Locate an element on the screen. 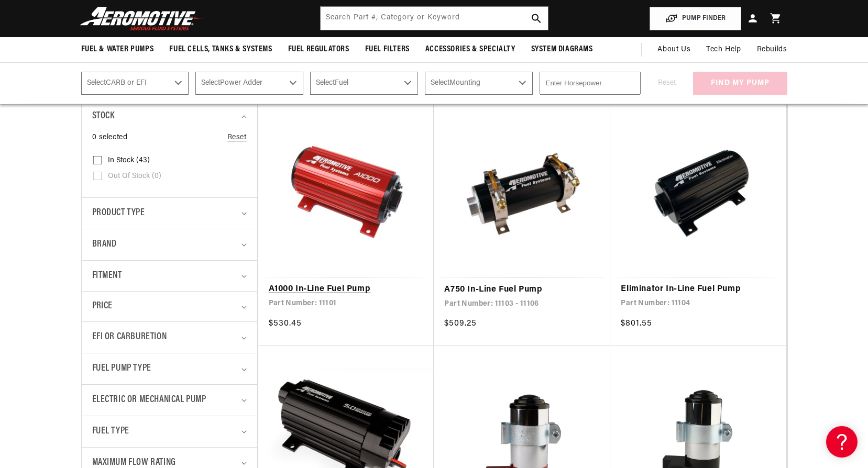 Image resolution: width=868 pixels, height=468 pixels. select: Power Adder is located at coordinates (249, 83).